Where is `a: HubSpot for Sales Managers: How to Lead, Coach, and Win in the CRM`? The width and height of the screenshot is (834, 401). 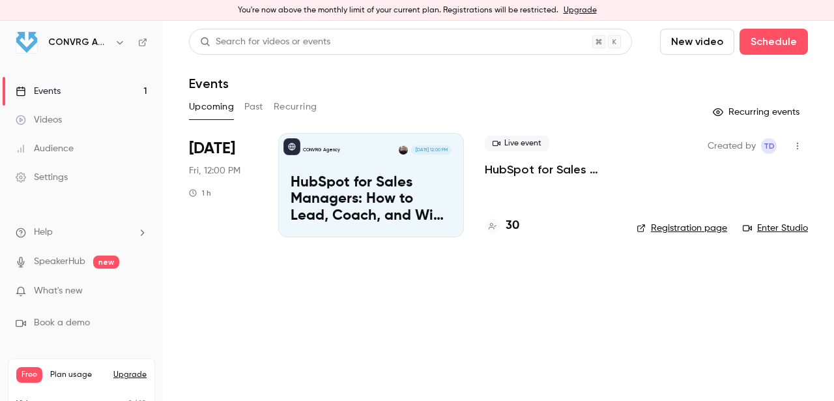 a: HubSpot for Sales Managers: How to Lead, Coach, and Win in the CRM is located at coordinates (550, 169).